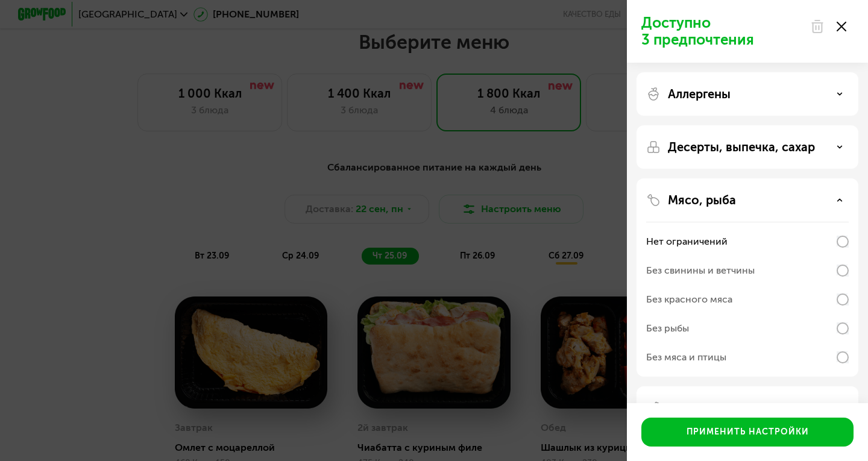 This screenshot has height=461, width=868. What do you see at coordinates (701, 271) in the screenshot?
I see `div: Без свинины и ветчины` at bounding box center [701, 271].